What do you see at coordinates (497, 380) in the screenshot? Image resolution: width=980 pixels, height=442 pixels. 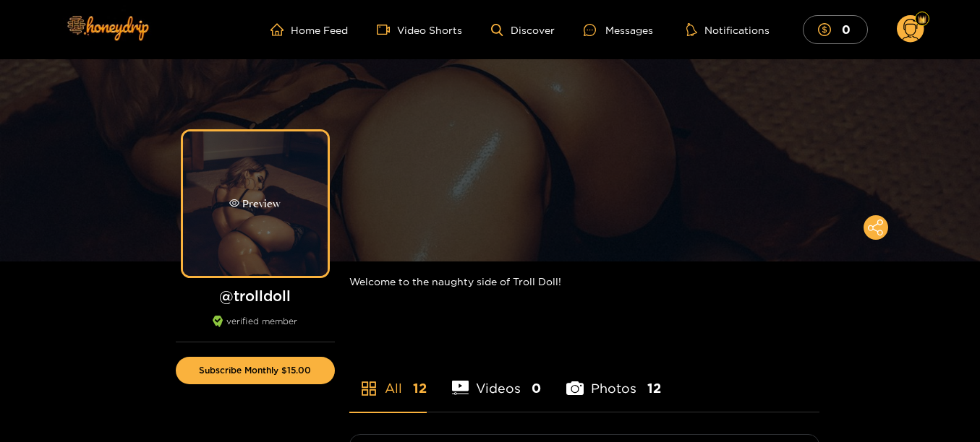 I see `li: Videos` at bounding box center [497, 380].